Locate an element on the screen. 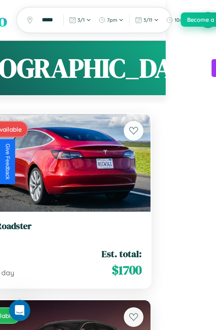  span: 3 / 1 is located at coordinates (81, 20).